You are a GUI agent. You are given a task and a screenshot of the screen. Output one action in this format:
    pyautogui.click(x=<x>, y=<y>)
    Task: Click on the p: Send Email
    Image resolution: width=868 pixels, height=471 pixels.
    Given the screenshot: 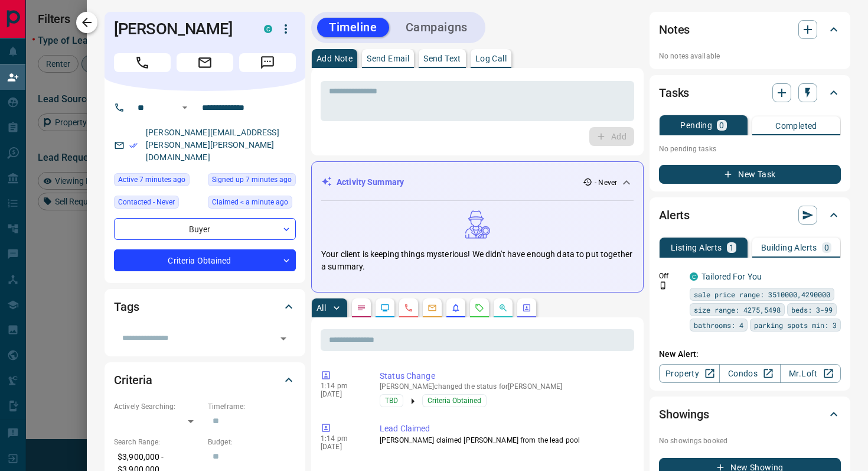 What is the action you would take?
    pyautogui.click(x=389, y=59)
    